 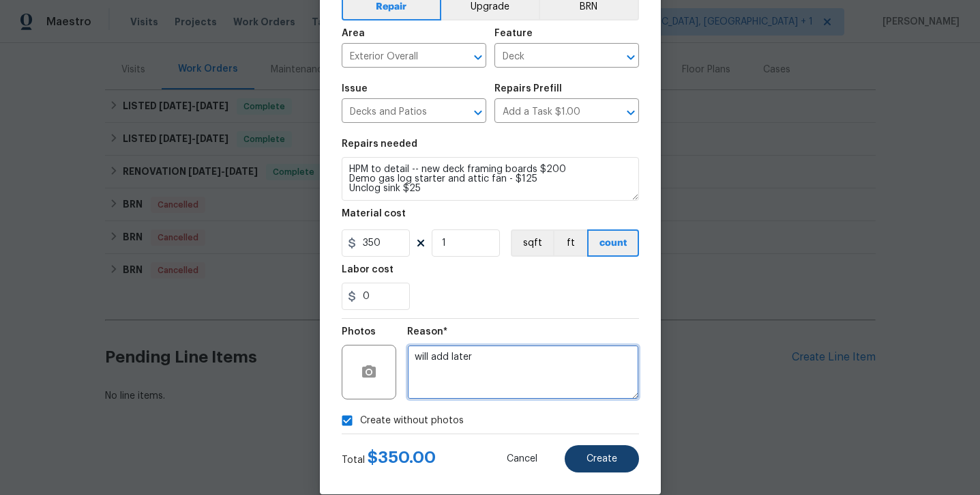 What do you see at coordinates (490, 178) in the screenshot?
I see `textarea: HPM to detail -- new deck framing boards $200 Demo gas log starter and attic fan - $125 Unclog si...` at bounding box center [490, 178].